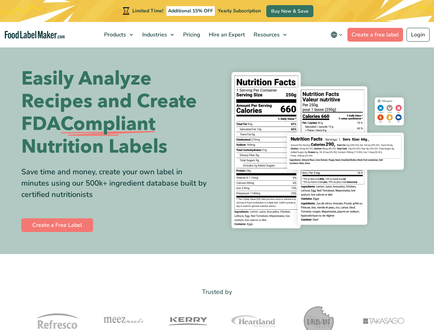 Image resolution: width=434 pixels, height=330 pixels. Describe the element at coordinates (114, 35) in the screenshot. I see `span: Products` at that location.